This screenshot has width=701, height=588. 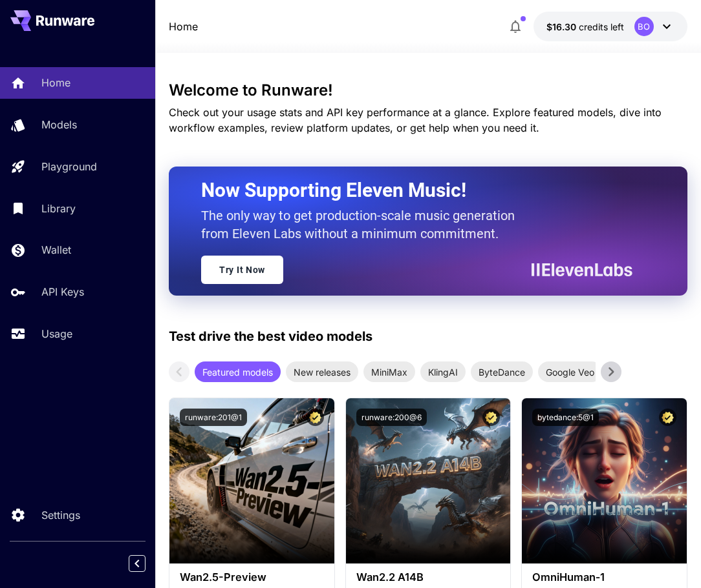 What do you see at coordinates (391, 417) in the screenshot?
I see `button: runware:200@6` at bounding box center [391, 417].